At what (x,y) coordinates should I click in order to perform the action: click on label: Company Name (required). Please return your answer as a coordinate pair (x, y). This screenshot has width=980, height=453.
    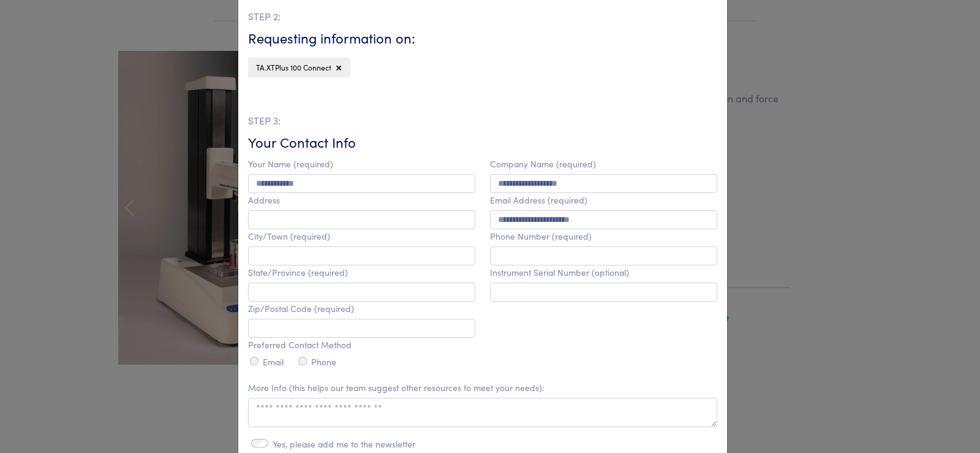
    Looking at the image, I should click on (543, 163).